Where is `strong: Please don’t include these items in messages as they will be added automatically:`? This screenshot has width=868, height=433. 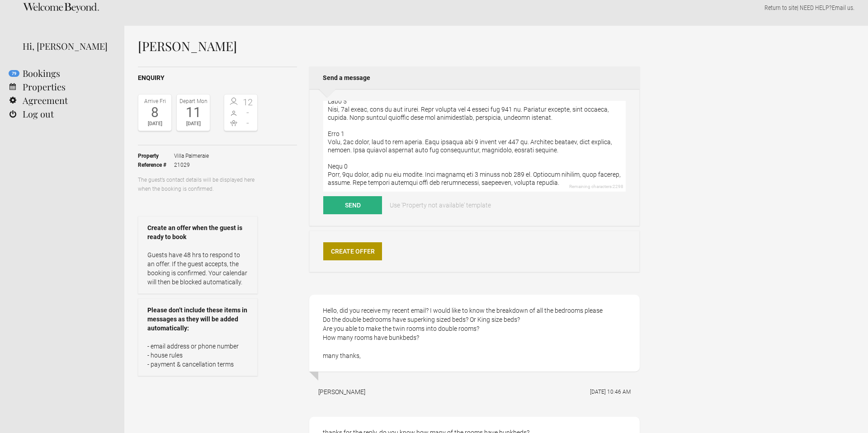
strong: Please don’t include these items in messages as they will be added automatically: is located at coordinates (198, 319).